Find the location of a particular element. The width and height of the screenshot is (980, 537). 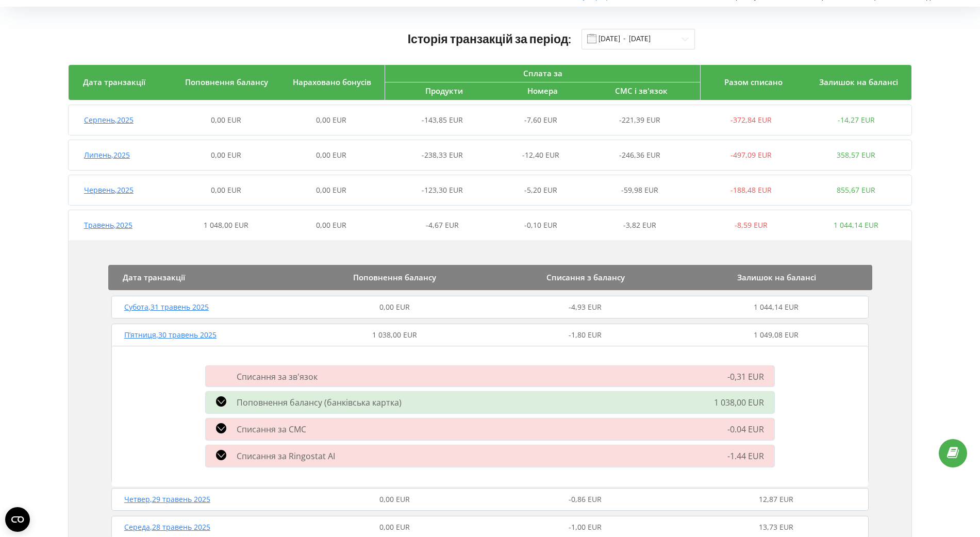

span: Середа , 28 травень 2025 is located at coordinates (167, 527).